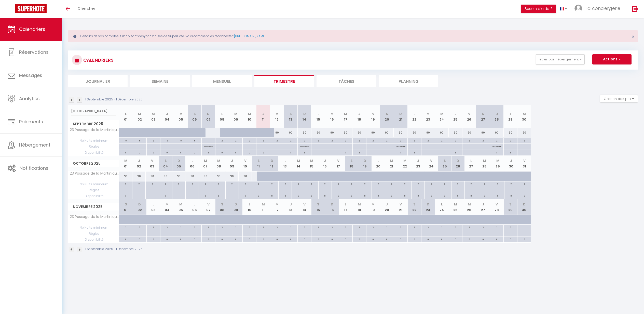 The width and height of the screenshot is (644, 314). I want to click on span: 23 Passage de la Martinique · Spacieux F5 - Centre-ville - Au calme, so click(94, 130).